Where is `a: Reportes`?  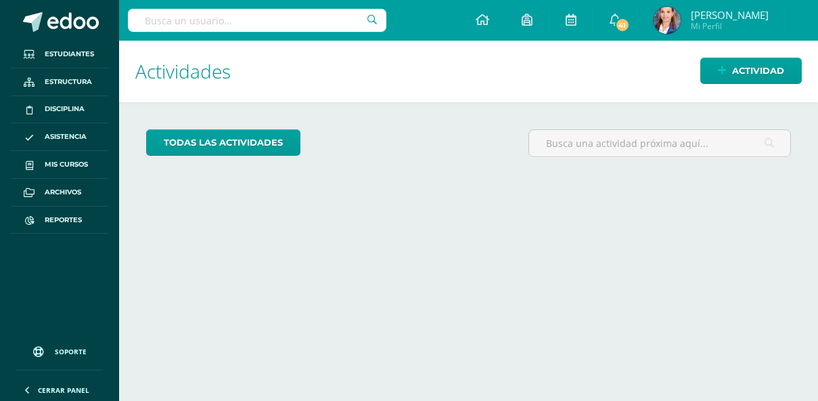 a: Reportes is located at coordinates (60, 220).